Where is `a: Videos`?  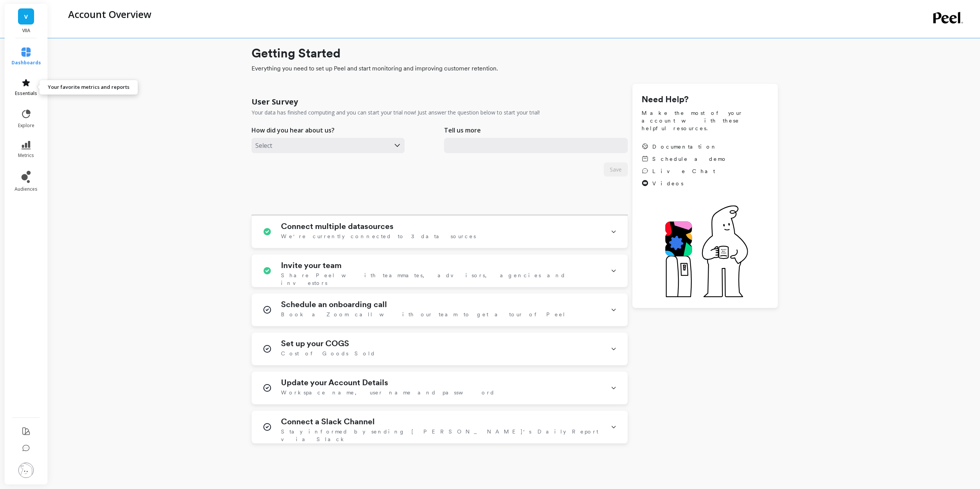
a: Videos is located at coordinates (685, 184).